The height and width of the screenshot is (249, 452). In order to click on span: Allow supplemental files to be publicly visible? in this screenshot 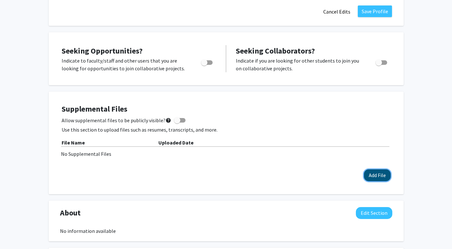, I will do `click(116, 120)`.